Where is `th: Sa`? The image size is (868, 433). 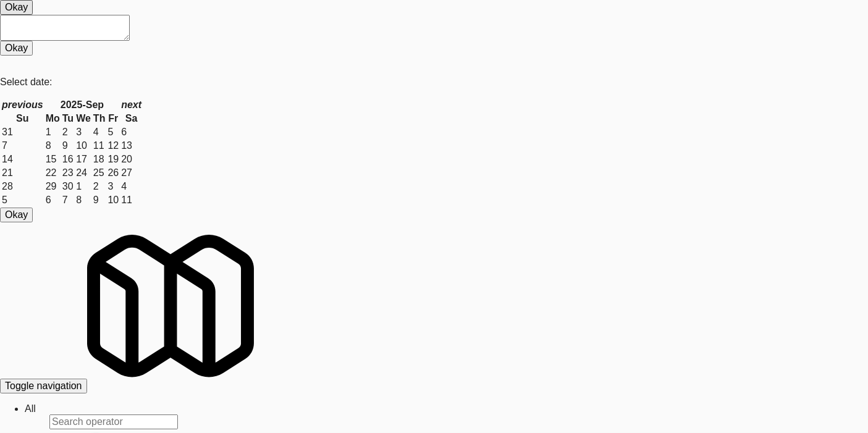
th: Sa is located at coordinates (131, 119).